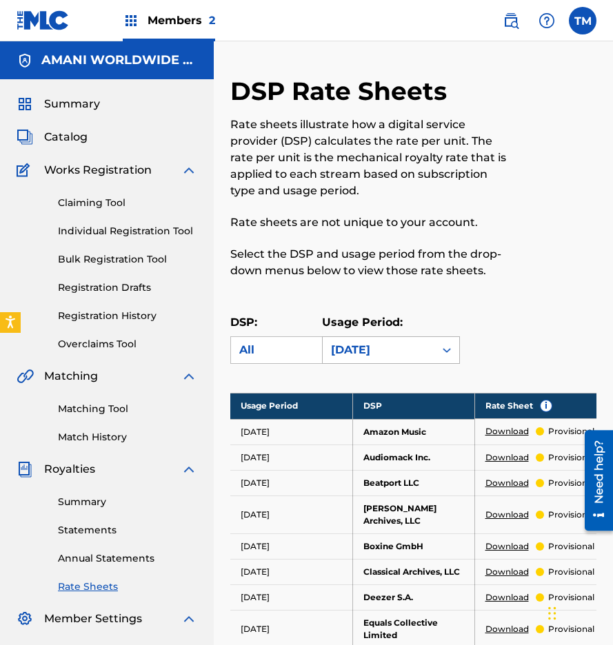 The height and width of the screenshot is (645, 613). Describe the element at coordinates (25, 376) in the screenshot. I see `img: Matching` at that location.